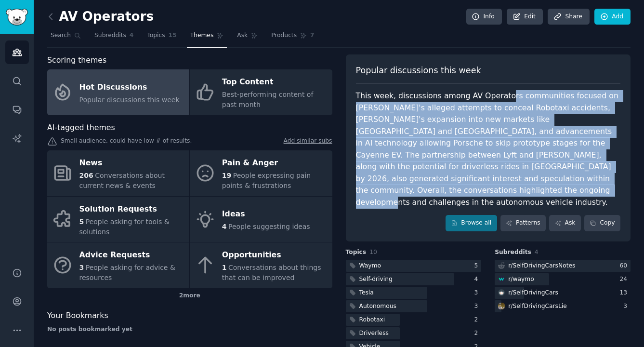  I want to click on div: Pain & Anger, so click(274, 163).